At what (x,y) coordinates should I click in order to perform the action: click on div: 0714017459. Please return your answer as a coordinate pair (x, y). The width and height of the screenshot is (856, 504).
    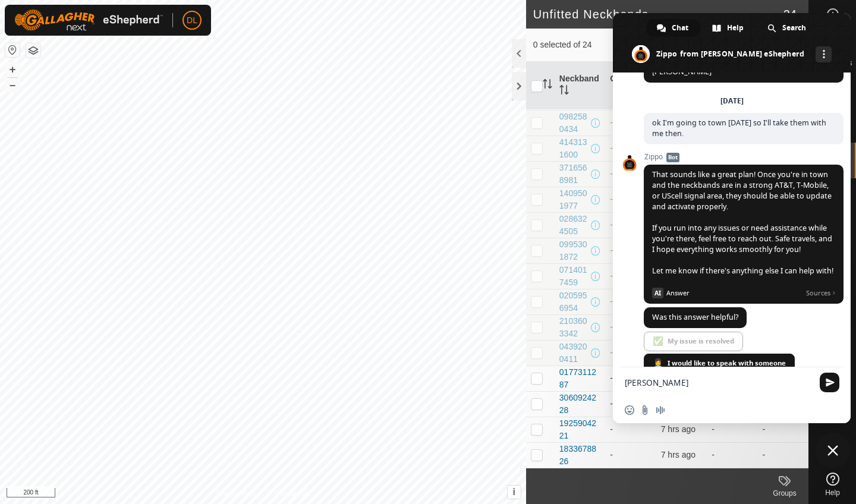
    Looking at the image, I should click on (573, 276).